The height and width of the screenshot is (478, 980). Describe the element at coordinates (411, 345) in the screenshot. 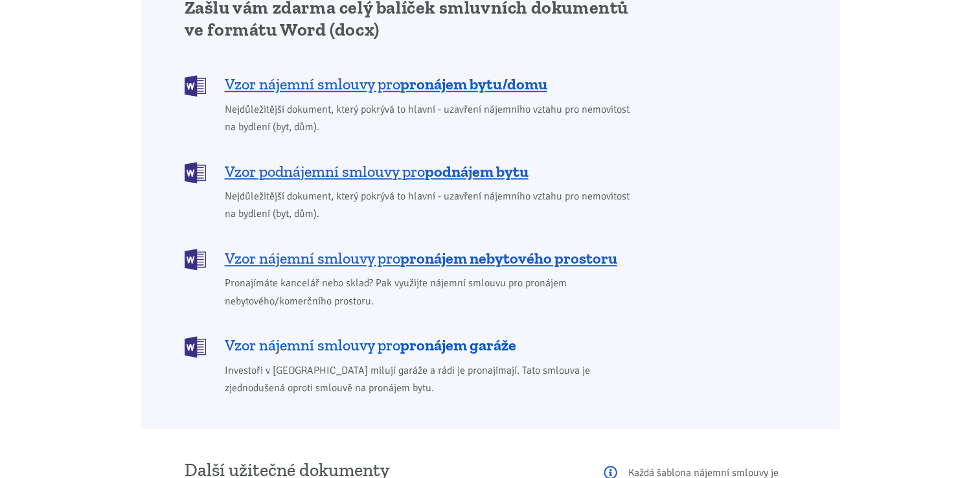

I see `a: Vzor nájemní smlouvy propronájem garáže` at that location.